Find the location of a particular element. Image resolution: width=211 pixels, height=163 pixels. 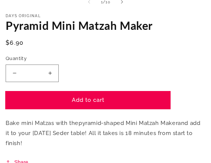

button: Add to cart is located at coordinates (88, 100).